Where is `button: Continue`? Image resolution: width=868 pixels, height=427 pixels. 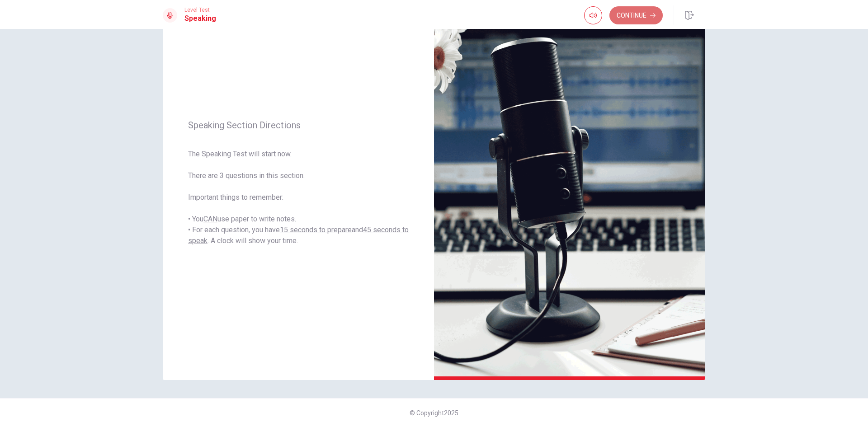
button: Continue is located at coordinates (636, 16).